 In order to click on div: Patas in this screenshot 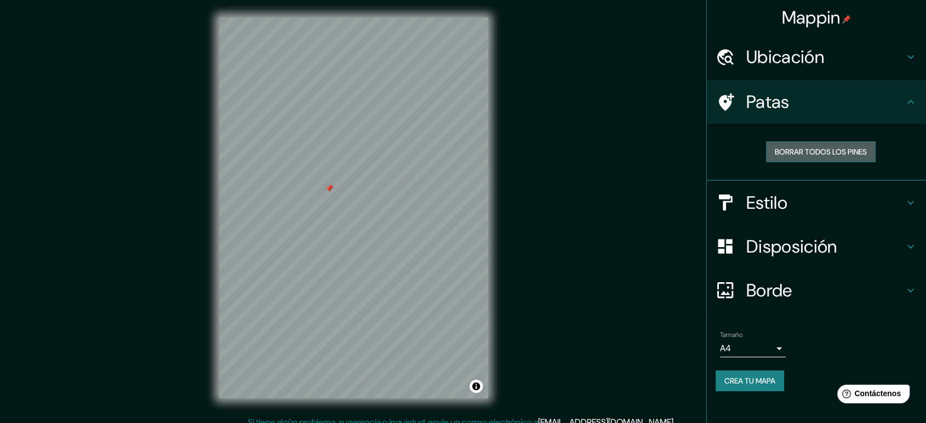, I will do `click(816, 102)`.